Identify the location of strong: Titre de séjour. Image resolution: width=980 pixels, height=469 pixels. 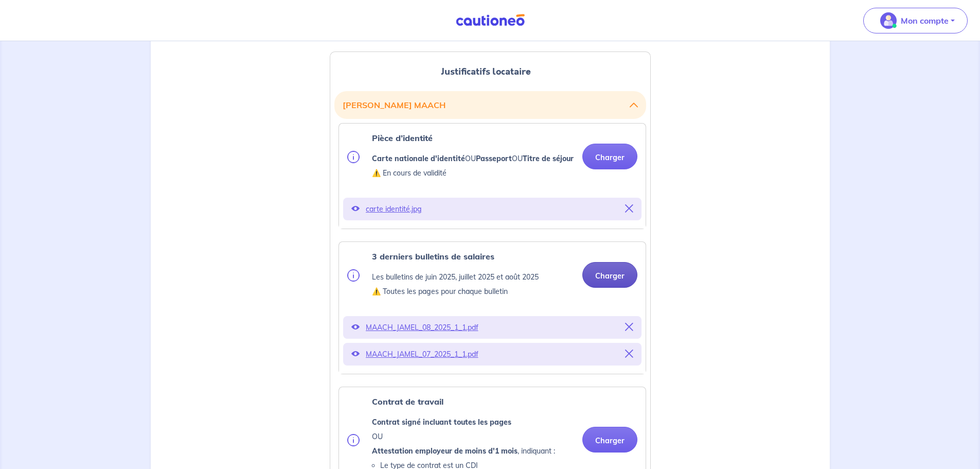
(548, 159).